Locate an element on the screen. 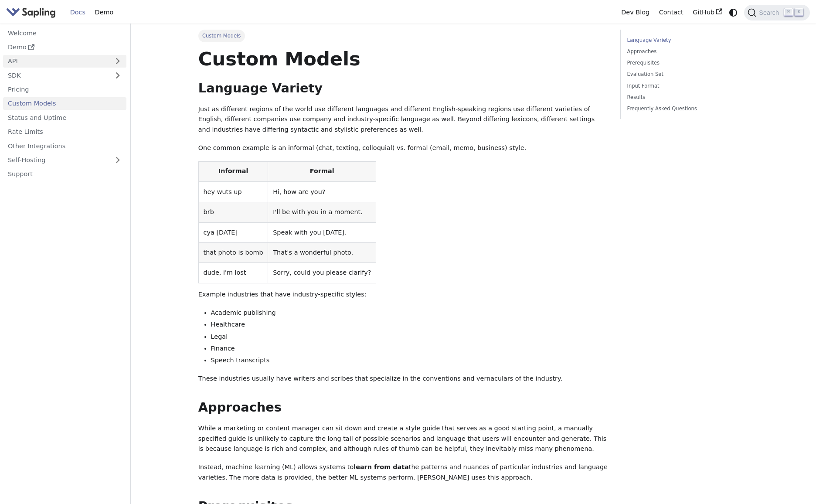 This screenshot has height=504, width=816. td: Sorry, could you please clarify? is located at coordinates (322, 273).